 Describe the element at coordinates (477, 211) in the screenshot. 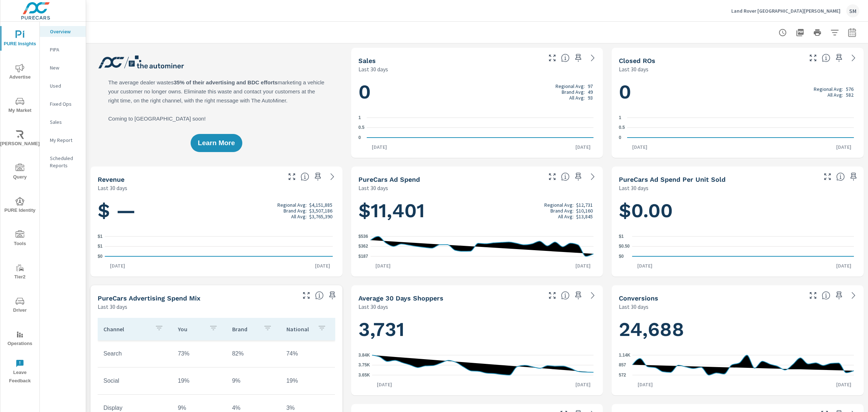

I see `h1: $11,401` at that location.